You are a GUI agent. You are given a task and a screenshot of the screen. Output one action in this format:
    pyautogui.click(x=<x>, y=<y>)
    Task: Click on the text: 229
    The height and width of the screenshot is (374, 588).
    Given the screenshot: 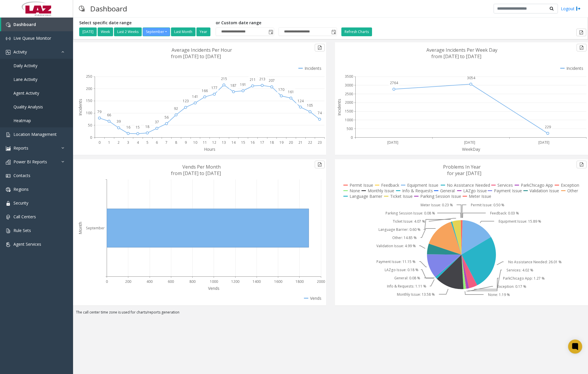 What is the action you would take?
    pyautogui.click(x=548, y=127)
    